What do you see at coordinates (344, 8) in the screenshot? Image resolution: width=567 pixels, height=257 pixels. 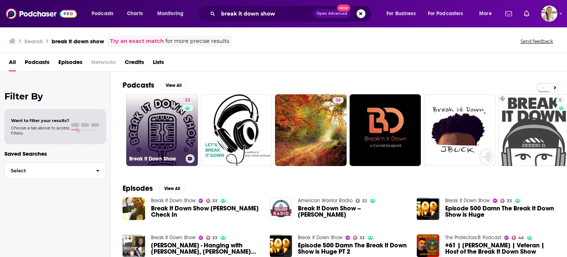 I see `span: New` at bounding box center [344, 8].